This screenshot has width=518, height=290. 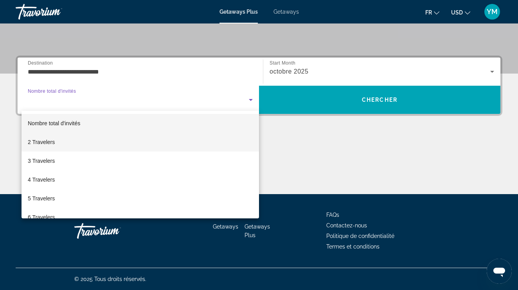 What do you see at coordinates (54, 123) in the screenshot?
I see `span: Nombre total d'invités` at bounding box center [54, 123].